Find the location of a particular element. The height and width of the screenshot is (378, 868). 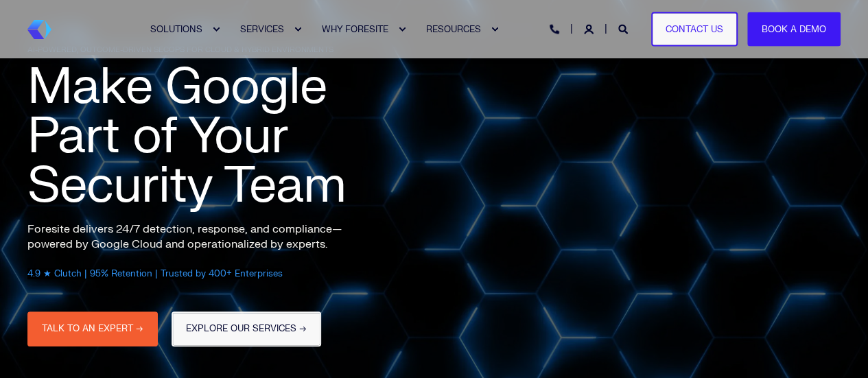

a: Contact Us is located at coordinates (695, 29).